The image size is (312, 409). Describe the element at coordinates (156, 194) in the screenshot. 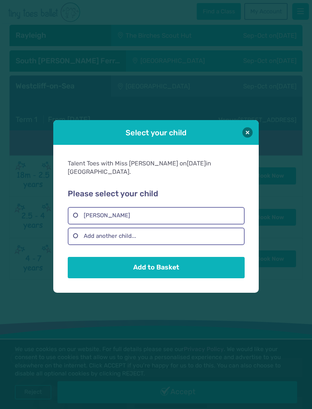

I see `h2: Please select your child` at that location.